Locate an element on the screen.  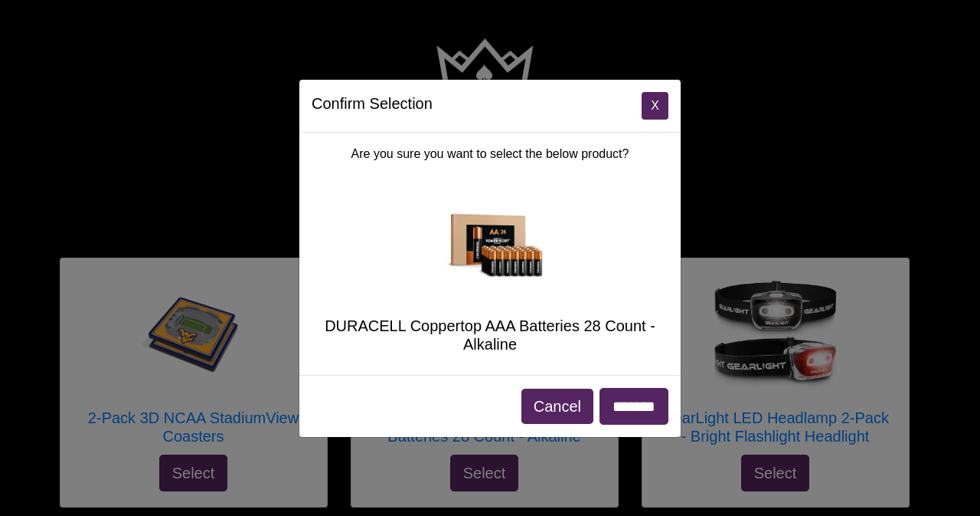
h5: DURACELL Coppertop AAA Batteries 28 Count - Alkaline is located at coordinates (490, 335).